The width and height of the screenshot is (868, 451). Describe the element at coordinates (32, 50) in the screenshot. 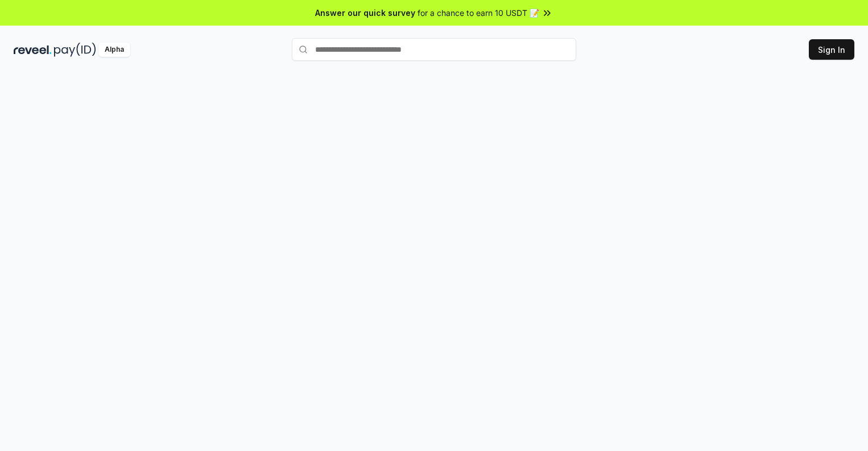

I see `img: reveel_dark` at that location.